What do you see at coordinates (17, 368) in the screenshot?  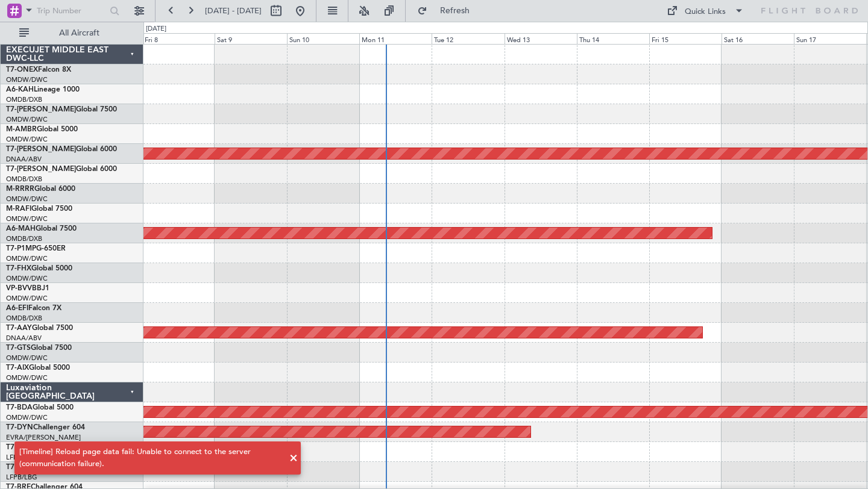 I see `span: T7-AIX` at bounding box center [17, 368].